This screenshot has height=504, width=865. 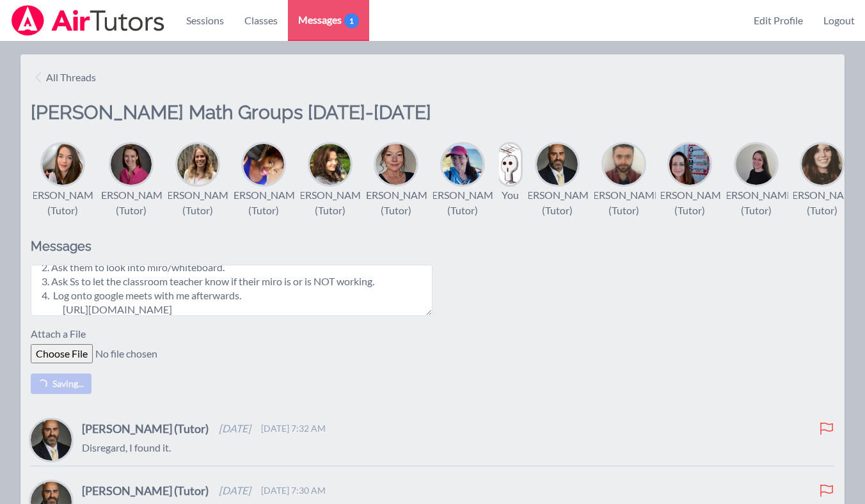 What do you see at coordinates (232, 290) in the screenshot?
I see `textarea: Hi All, I need some help figuring out which computers still do not have access to miro. Can we al...` at bounding box center [232, 290].